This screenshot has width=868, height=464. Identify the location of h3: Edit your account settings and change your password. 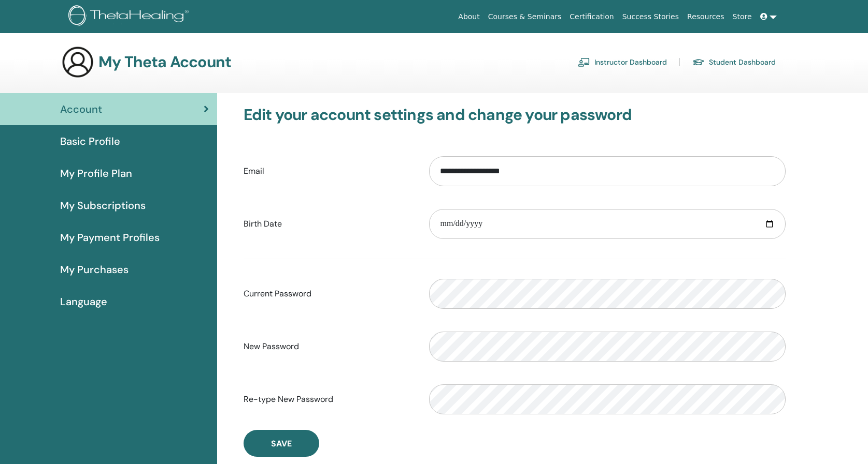
(515, 115).